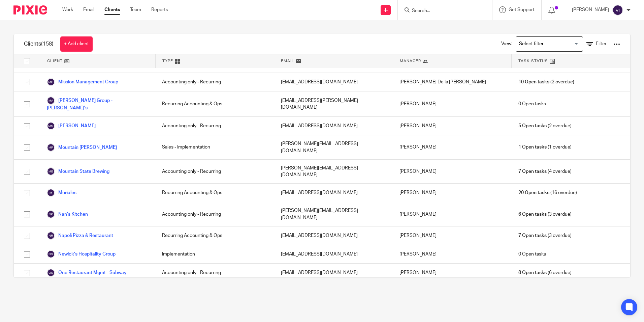  Describe the element at coordinates (549, 44) in the screenshot. I see `div: Search for option` at that location.